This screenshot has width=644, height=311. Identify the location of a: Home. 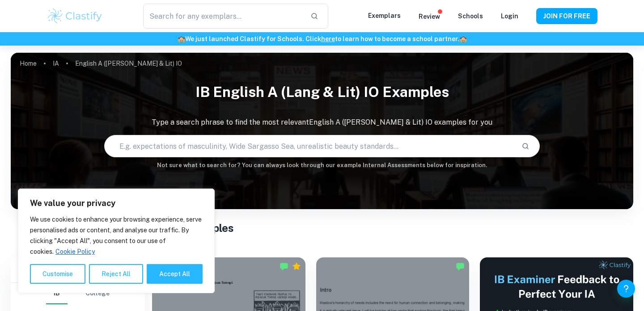
(28, 63).